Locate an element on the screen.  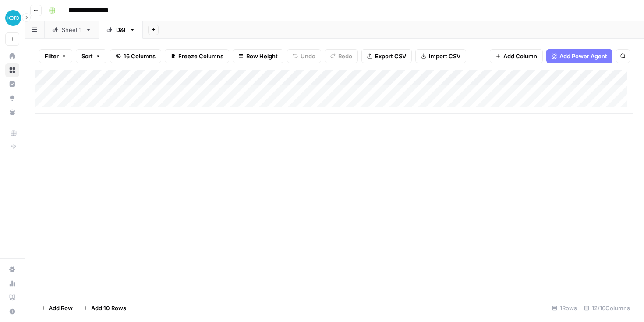
button: Add Row is located at coordinates (57, 308).